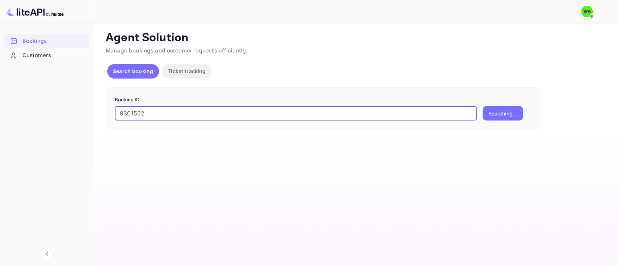  I want to click on a: Bookings, so click(47, 41).